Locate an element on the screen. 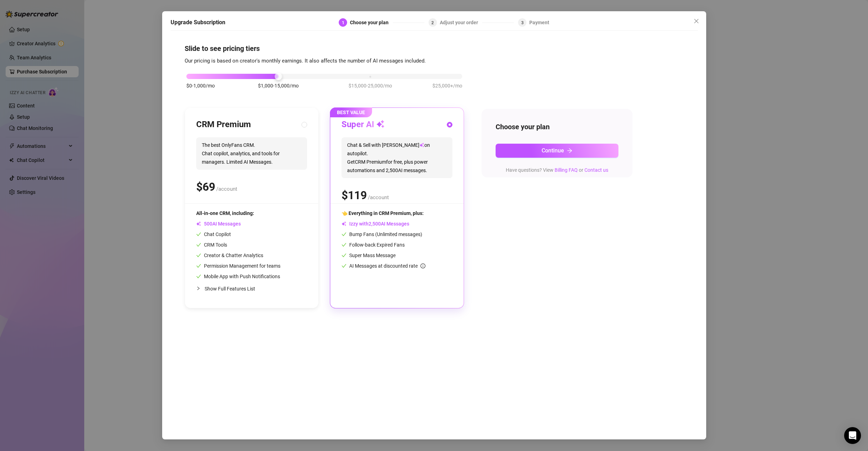 The height and width of the screenshot is (451, 868). span: AI Messages is located at coordinates (218, 224).